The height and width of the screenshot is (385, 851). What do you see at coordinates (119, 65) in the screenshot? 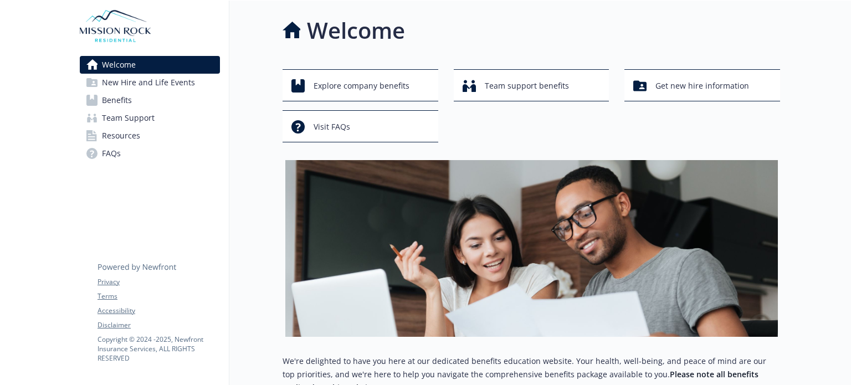
I see `span: Welcome` at bounding box center [119, 65].